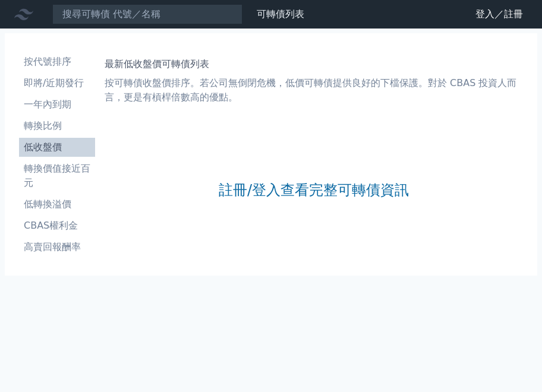 This screenshot has width=542, height=392. What do you see at coordinates (314, 91) in the screenshot?
I see `p: 按可轉債收盤價排序。若公司無倒閉危機，低價可轉債提供良好的下檔保護。對於 CBAS 投資人而言，更是有槓桿倍數高的優點。` at bounding box center [314, 91].